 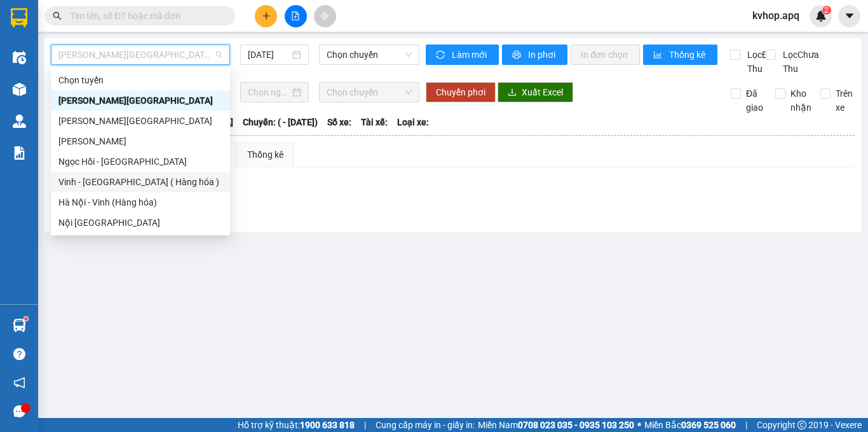 What do you see at coordinates (339, 122) in the screenshot?
I see `span: Số xe:` at bounding box center [339, 122].